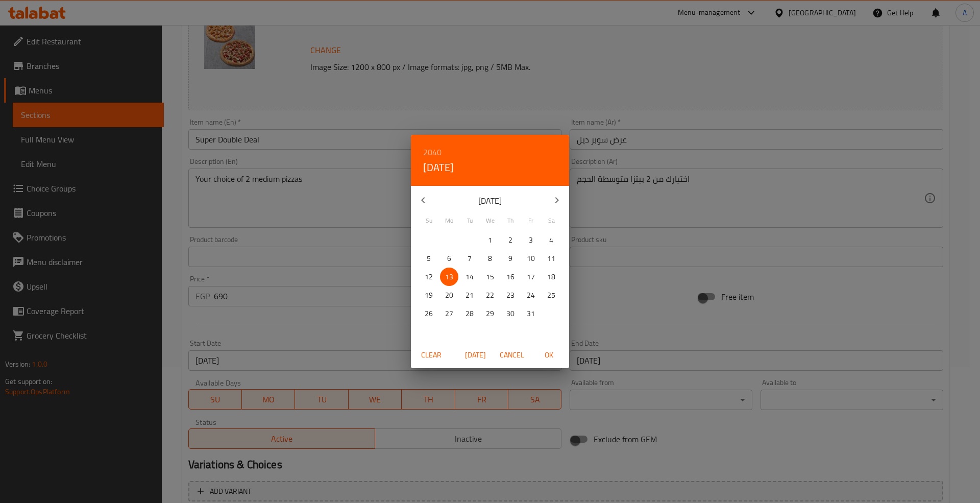 This screenshot has width=980, height=503. I want to click on button: 29, so click(490, 314).